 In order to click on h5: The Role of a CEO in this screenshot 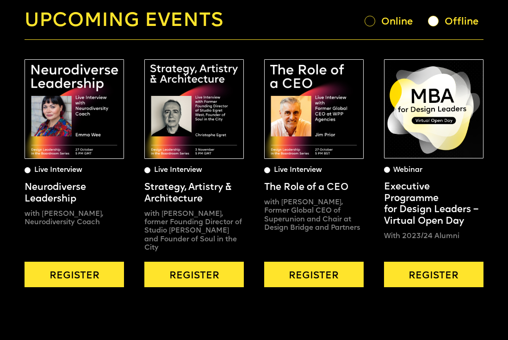, I will do `click(314, 188)`.